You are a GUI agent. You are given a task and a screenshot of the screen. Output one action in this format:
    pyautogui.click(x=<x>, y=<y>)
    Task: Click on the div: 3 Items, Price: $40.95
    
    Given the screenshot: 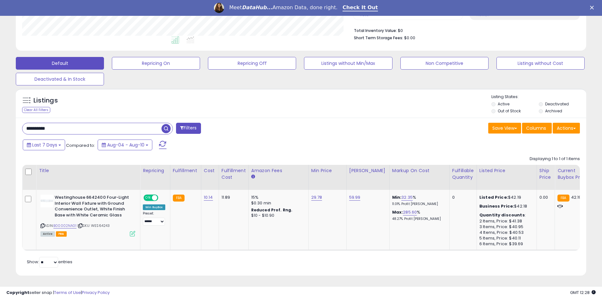 What is the action you would take?
    pyautogui.click(x=506, y=227)
    